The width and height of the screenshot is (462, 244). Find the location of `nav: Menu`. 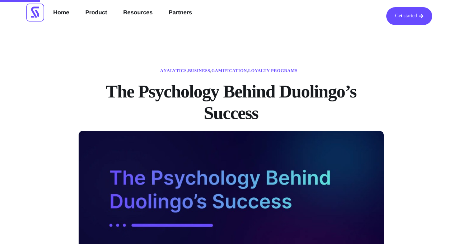

nav: Menu is located at coordinates (122, 13).